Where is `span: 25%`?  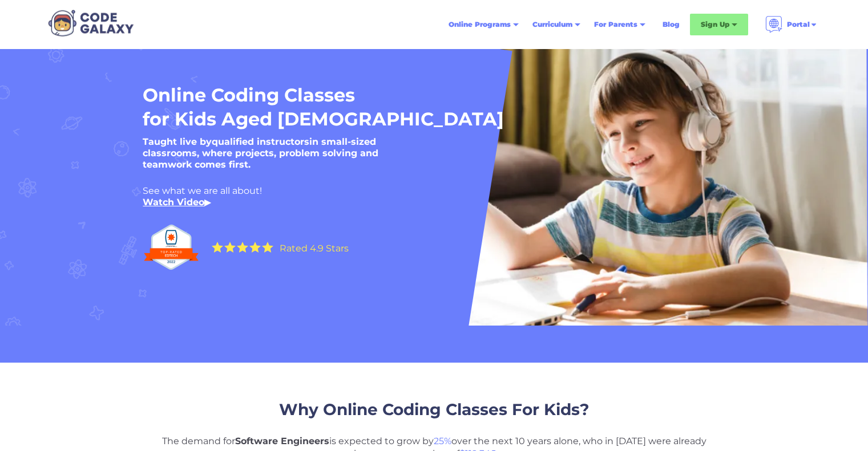 span: 25% is located at coordinates (442, 441).